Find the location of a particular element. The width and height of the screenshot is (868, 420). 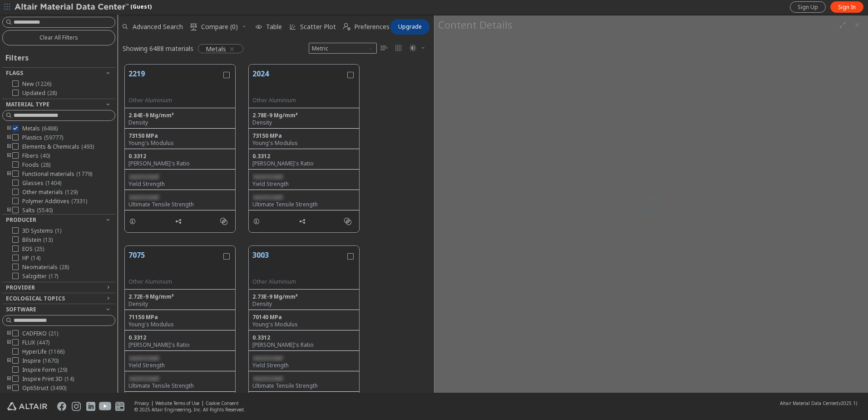

span: Metric is located at coordinates (343, 48).